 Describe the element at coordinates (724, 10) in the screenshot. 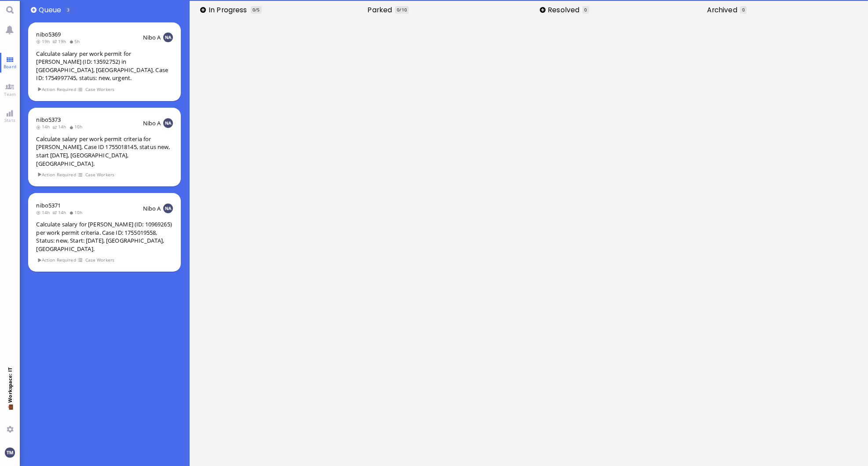

I see `span: Archived` at that location.